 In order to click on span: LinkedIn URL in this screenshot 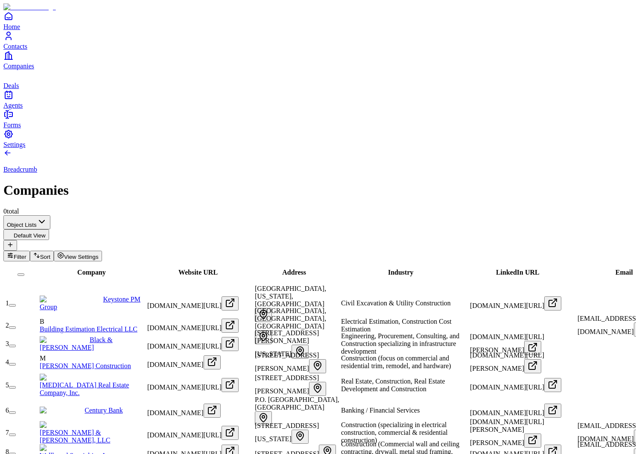, I will do `click(518, 272)`.